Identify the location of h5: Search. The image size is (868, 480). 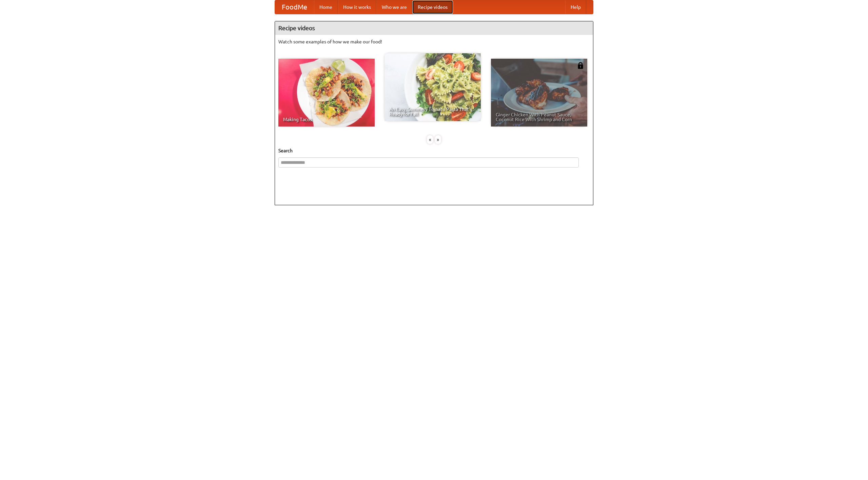
(434, 151).